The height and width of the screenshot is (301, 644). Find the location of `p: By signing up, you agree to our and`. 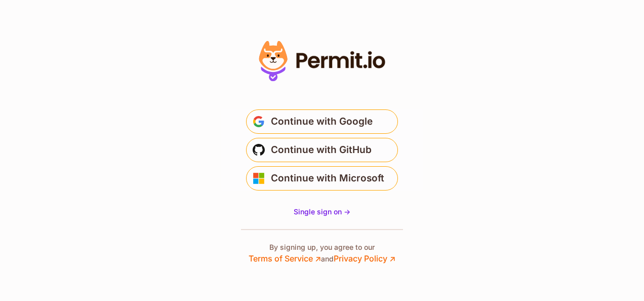

p: By signing up, you agree to our and is located at coordinates (322, 253).